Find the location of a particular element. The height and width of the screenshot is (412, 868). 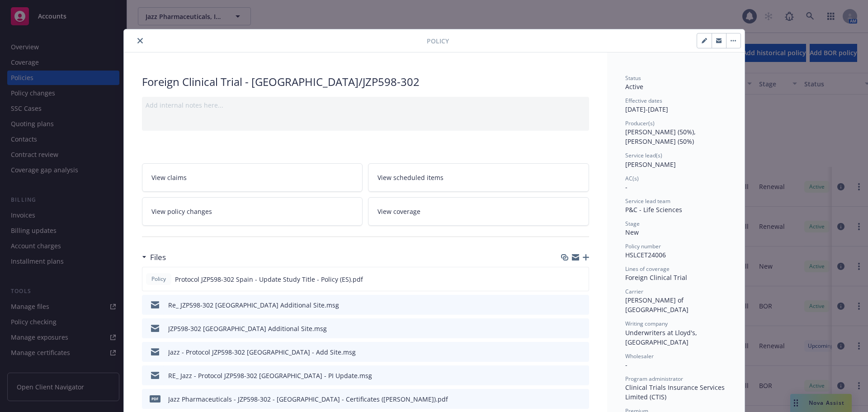

span: Stage is located at coordinates (632, 223).